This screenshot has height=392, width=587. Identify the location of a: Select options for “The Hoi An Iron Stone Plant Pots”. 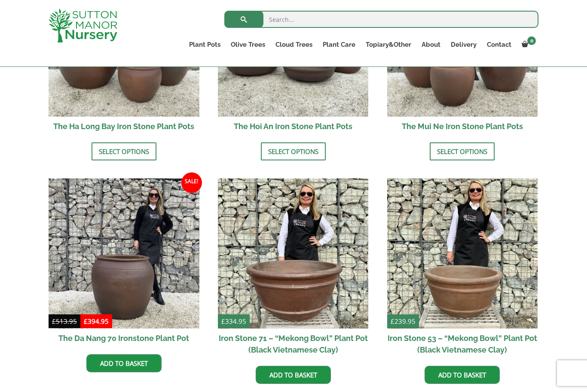
(293, 152).